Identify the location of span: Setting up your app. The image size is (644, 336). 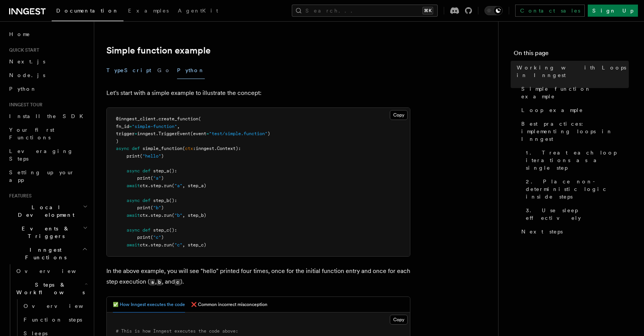
(42, 176).